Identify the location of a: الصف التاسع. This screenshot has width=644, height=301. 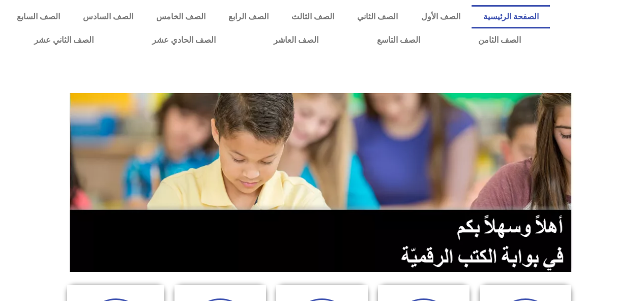
(397, 40).